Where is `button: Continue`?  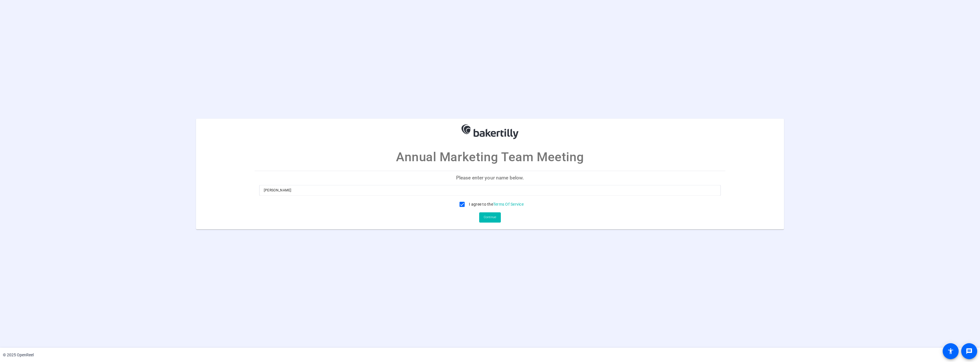
button: Continue is located at coordinates (490, 218).